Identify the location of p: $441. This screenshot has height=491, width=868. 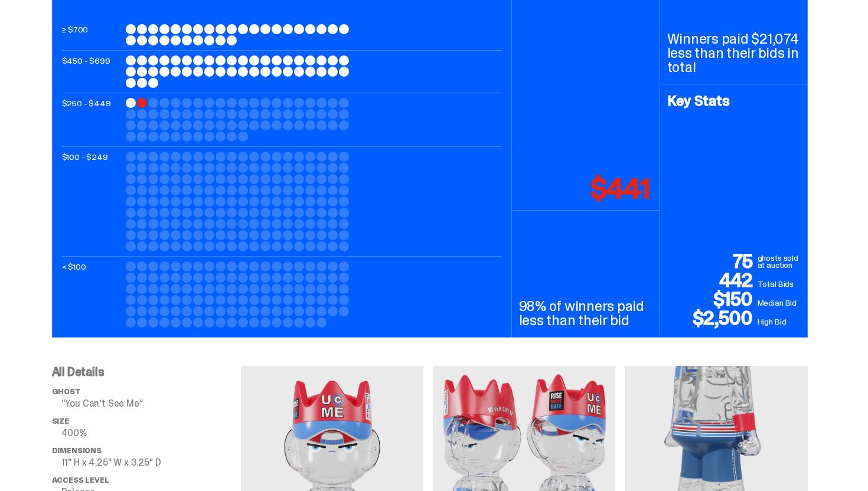
(620, 189).